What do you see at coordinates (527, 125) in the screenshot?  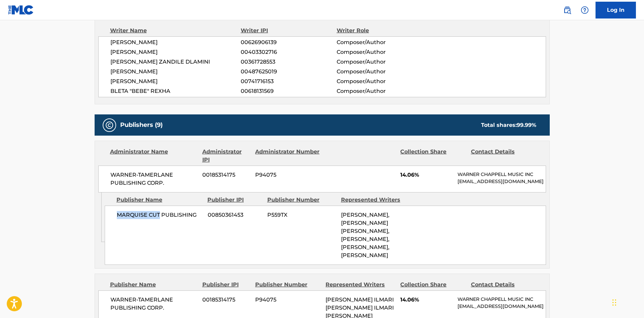 I see `span: 99.99 %` at bounding box center [527, 125].